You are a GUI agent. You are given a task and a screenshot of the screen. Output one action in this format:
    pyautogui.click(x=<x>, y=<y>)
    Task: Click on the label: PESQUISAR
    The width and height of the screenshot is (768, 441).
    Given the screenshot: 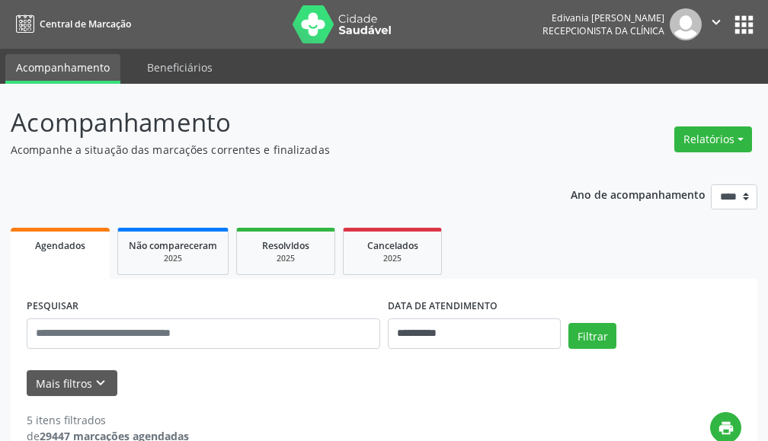 What is the action you would take?
    pyautogui.click(x=53, y=306)
    